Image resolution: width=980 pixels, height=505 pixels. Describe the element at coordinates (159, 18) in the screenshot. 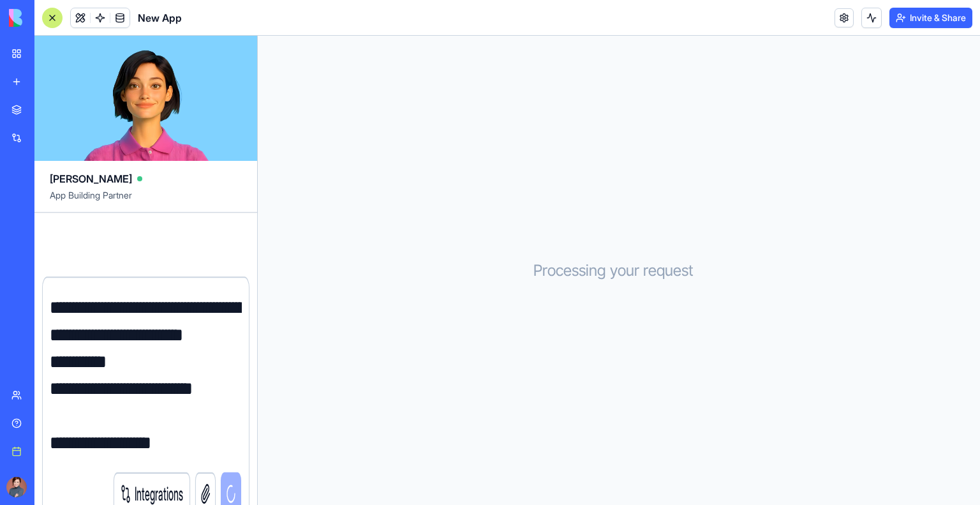

I see `span: New App` at that location.